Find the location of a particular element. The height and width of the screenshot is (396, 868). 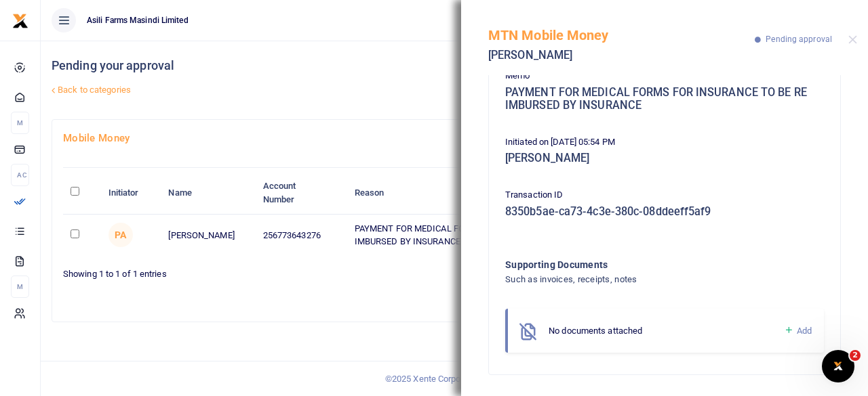

td: PAYMENT FOR MEDICAL FORMS FOR INSURANCE TO BE RE IMBURSED BY INSURANCE is located at coordinates (493, 235).